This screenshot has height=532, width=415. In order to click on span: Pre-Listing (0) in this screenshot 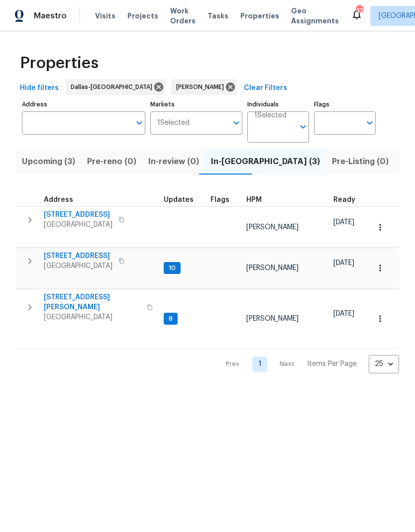, I will do `click(360, 162)`.